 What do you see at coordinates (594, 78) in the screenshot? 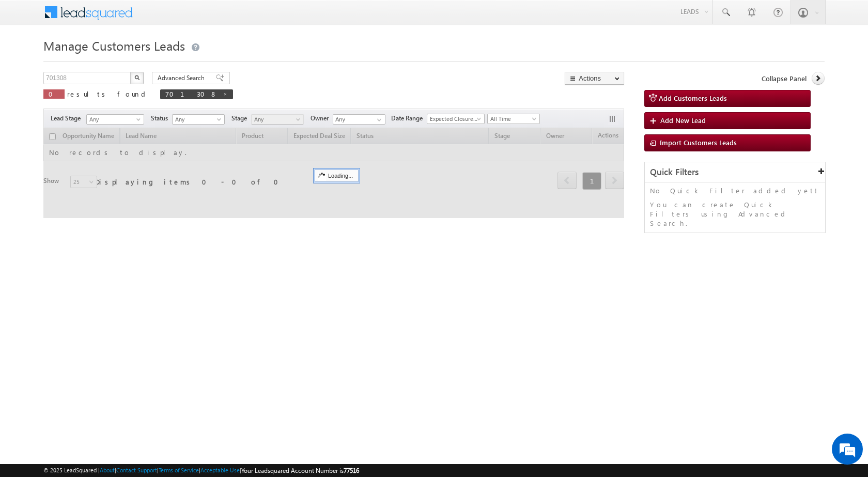
I see `button: Actions` at bounding box center [594, 78].